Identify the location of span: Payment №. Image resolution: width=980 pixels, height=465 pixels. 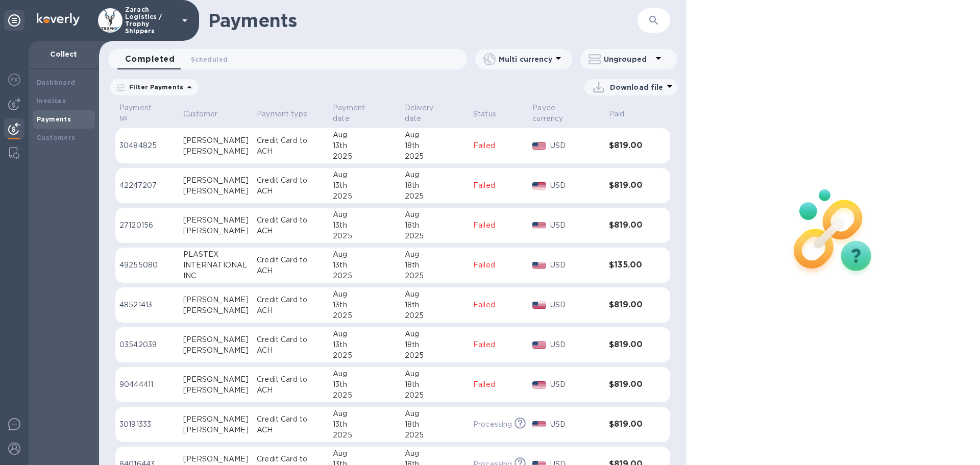
(147, 113).